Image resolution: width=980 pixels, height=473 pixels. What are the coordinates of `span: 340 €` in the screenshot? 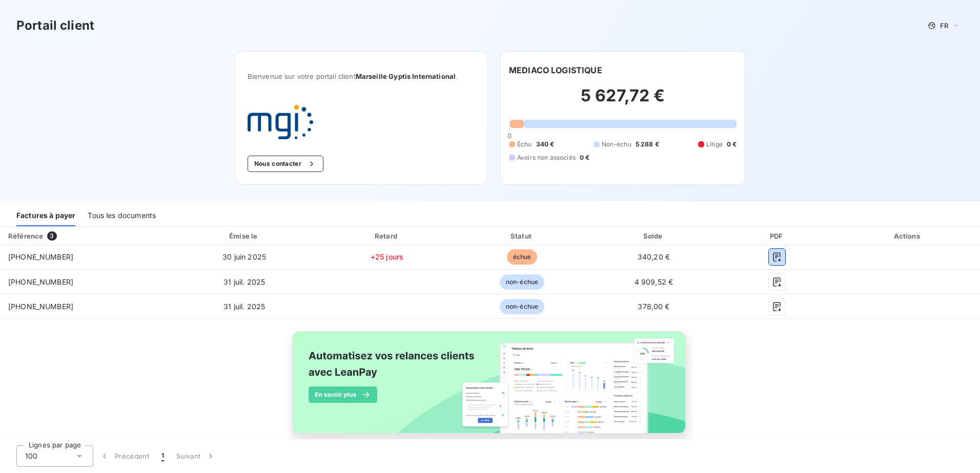 It's located at (546, 145).